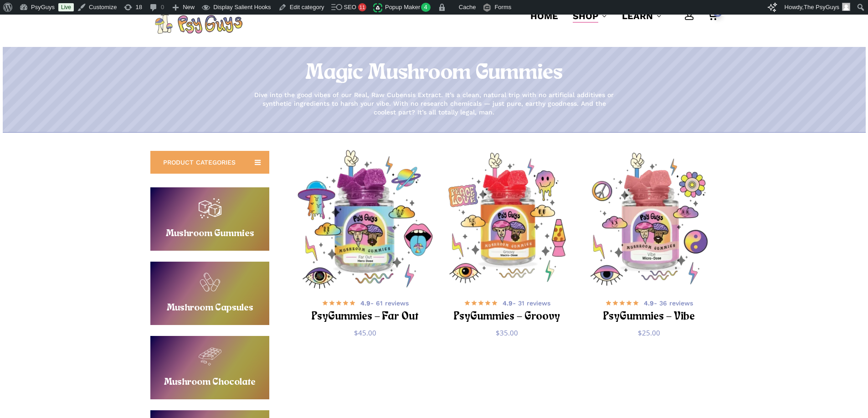 This screenshot has width=868, height=418. What do you see at coordinates (544, 16) in the screenshot?
I see `span: Home` at bounding box center [544, 16].